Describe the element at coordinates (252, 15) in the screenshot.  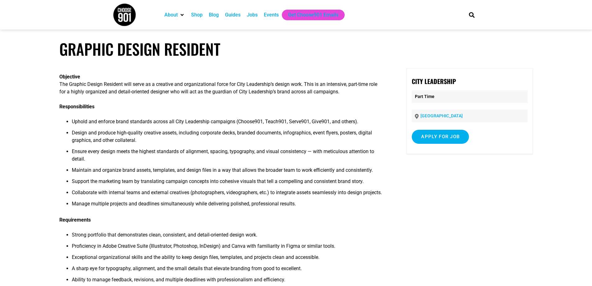
I see `a: Jobs` at that location.